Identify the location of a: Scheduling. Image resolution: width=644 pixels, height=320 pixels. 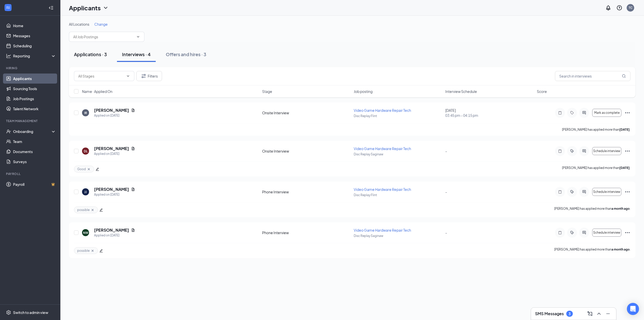
(35, 45).